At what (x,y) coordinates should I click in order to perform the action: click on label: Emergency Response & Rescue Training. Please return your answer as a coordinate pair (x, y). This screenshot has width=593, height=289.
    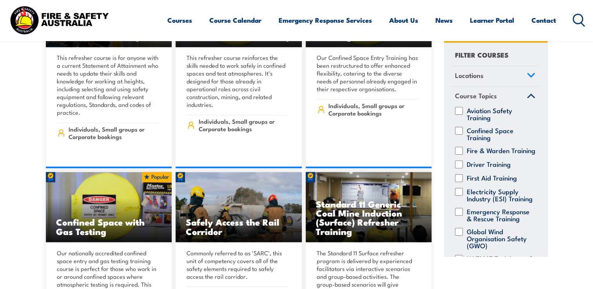
    Looking at the image, I should click on (501, 215).